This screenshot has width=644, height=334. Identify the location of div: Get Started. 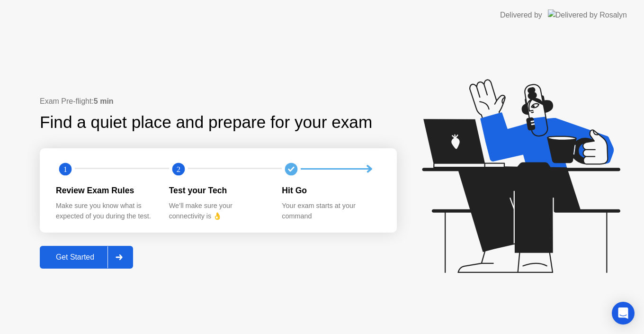
(75, 257).